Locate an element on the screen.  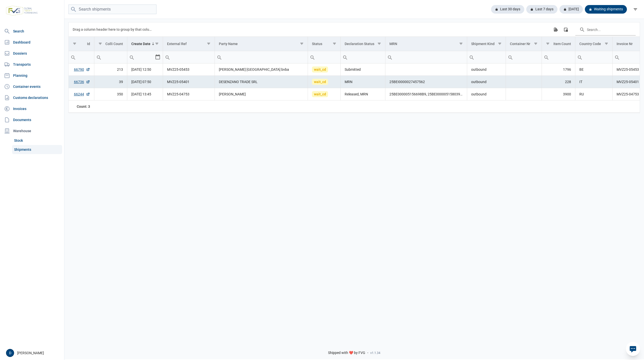
td: Column Country Code is located at coordinates (593, 44).